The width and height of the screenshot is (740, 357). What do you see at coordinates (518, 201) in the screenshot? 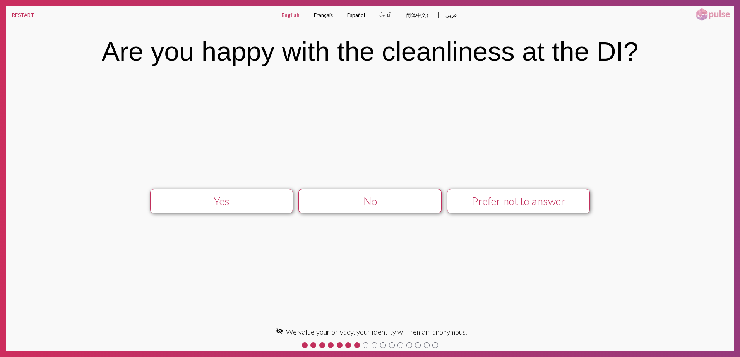
I see `button: Prefer not to answer` at bounding box center [518, 201].